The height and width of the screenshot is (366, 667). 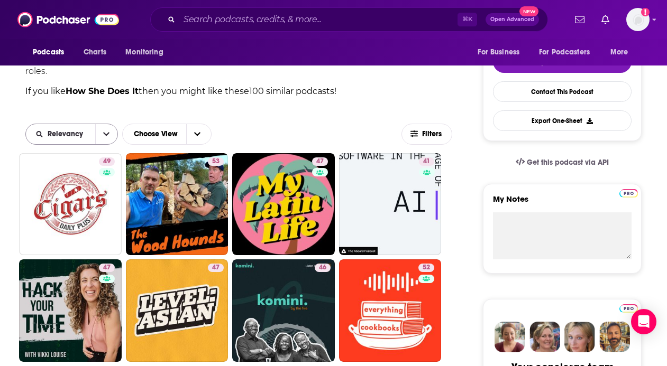 What do you see at coordinates (638, 20) in the screenshot?
I see `span: Logged in as gabriellaippaso` at bounding box center [638, 20].